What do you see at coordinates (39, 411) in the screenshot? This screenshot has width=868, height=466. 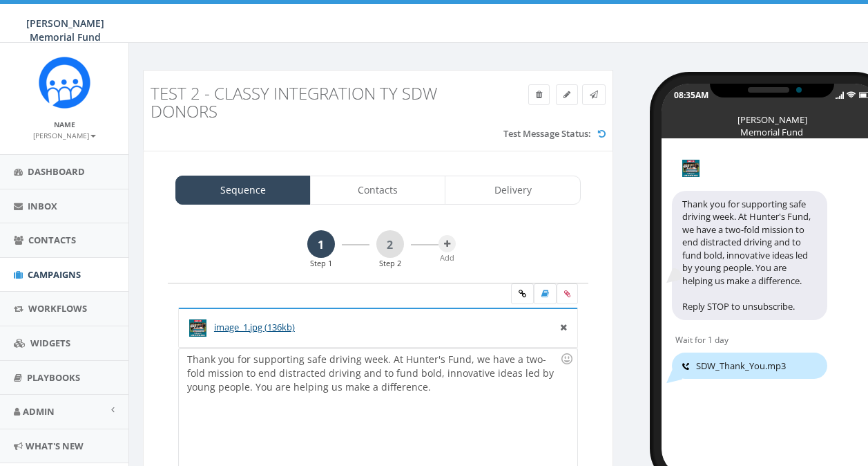 I see `span: Admin` at bounding box center [39, 411].